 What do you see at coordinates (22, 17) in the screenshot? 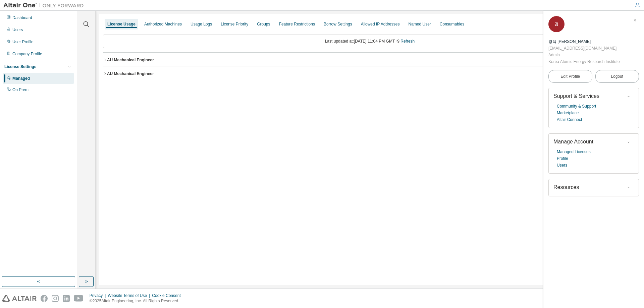
I see `div: Dashboard` at bounding box center [22, 17].